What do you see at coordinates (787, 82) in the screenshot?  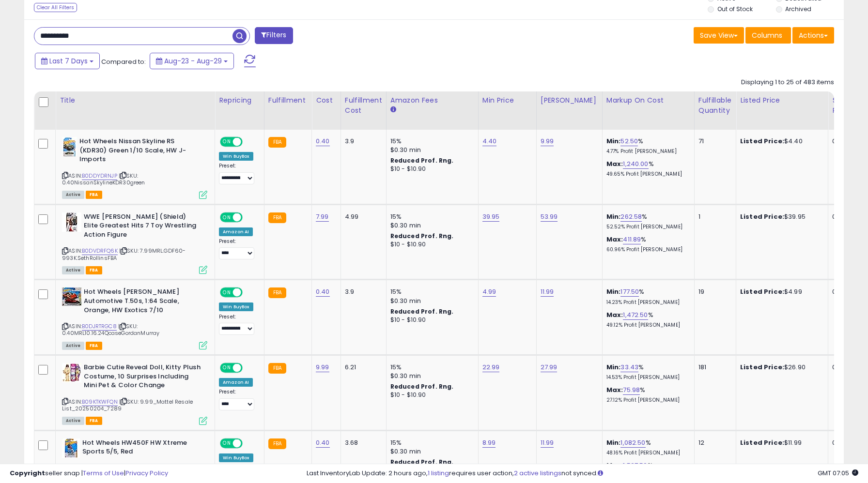 I see `div: Displaying 1 to 25 of 483 items` at bounding box center [787, 82].